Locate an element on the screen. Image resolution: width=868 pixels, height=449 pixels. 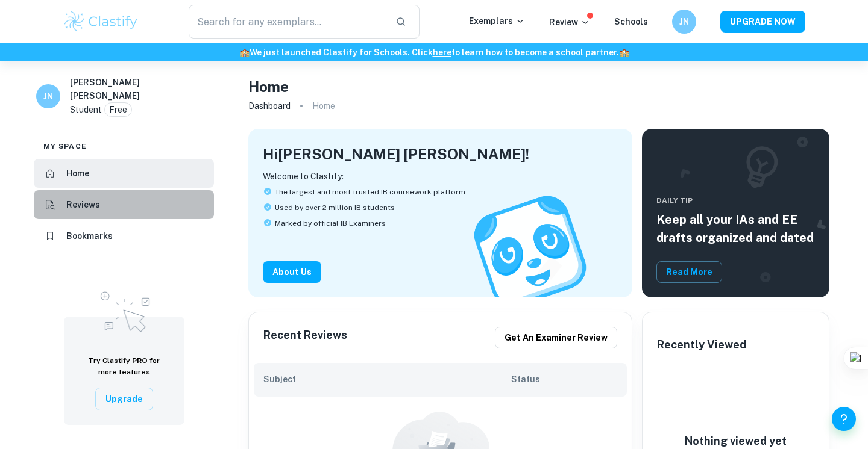
p: Home is located at coordinates (323, 106).